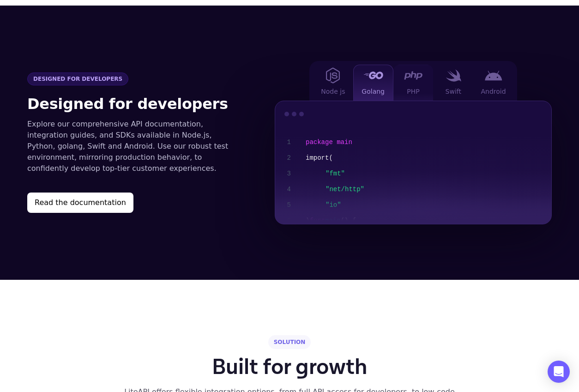 Image resolution: width=579 pixels, height=392 pixels. Describe the element at coordinates (80, 203) in the screenshot. I see `button: Read the documentation` at that location.